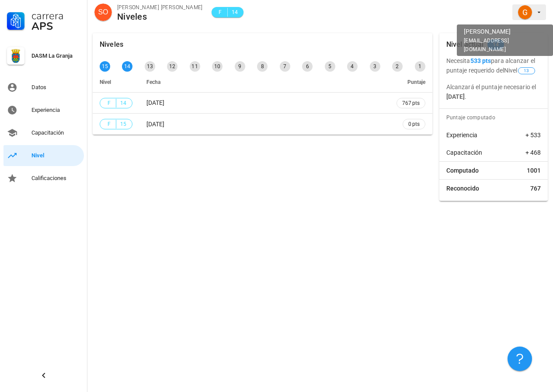 This screenshot has width=553, height=392. I want to click on span: 15, so click(123, 124).